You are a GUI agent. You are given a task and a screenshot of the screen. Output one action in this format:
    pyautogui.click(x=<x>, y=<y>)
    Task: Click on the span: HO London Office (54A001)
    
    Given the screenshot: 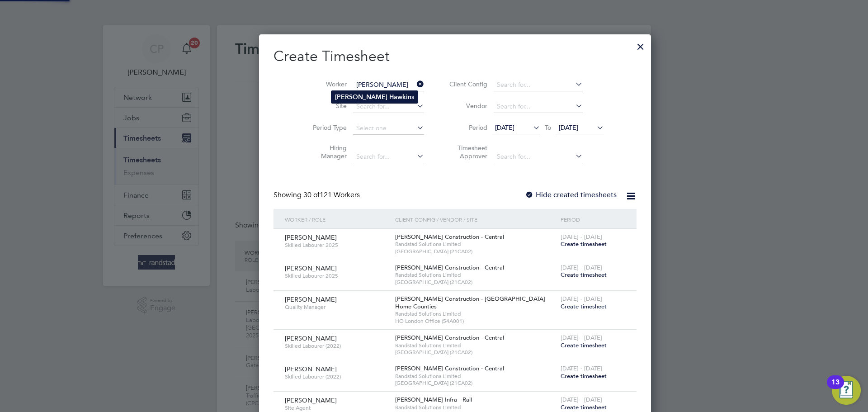 What is the action you would take?
    pyautogui.click(x=475, y=321)
    